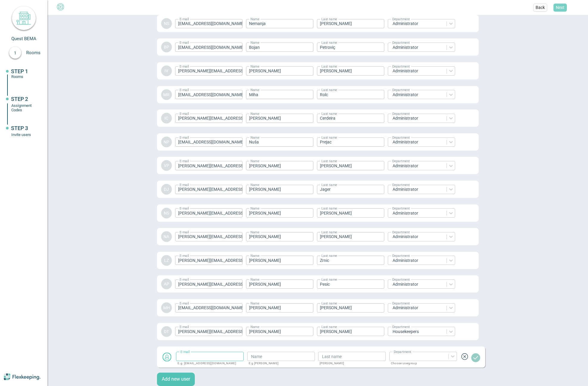 The image size is (588, 386). I want to click on div: IV, so click(167, 71).